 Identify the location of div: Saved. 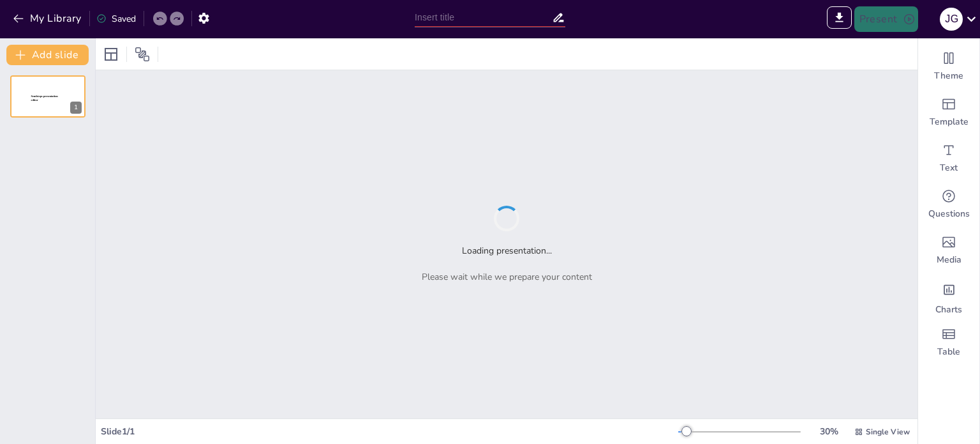
(116, 18).